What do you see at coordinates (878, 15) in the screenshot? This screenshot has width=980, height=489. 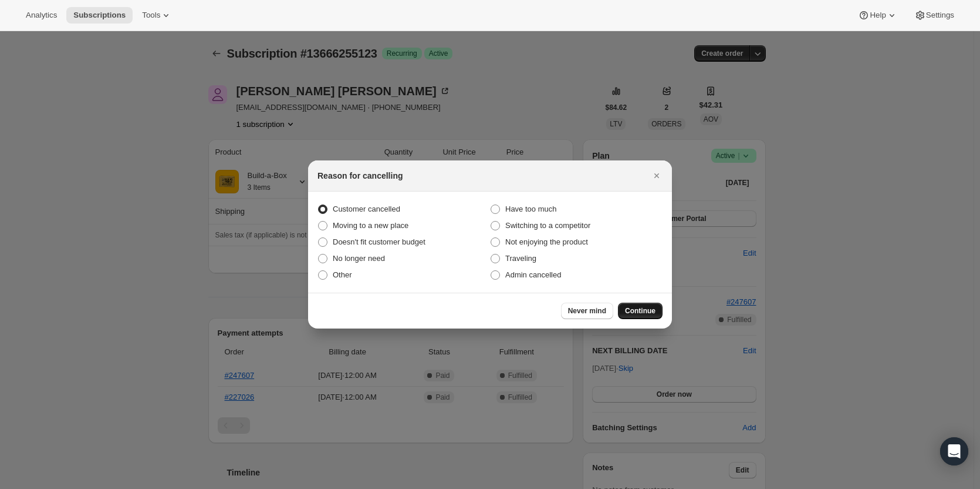 I see `span: Help` at bounding box center [878, 15].